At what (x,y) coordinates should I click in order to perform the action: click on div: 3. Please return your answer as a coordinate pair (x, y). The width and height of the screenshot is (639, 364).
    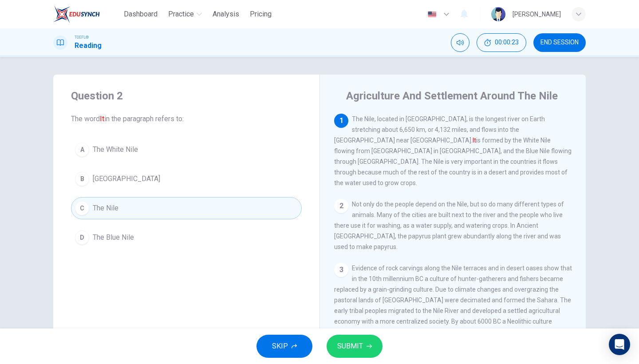
    Looking at the image, I should click on (342, 270).